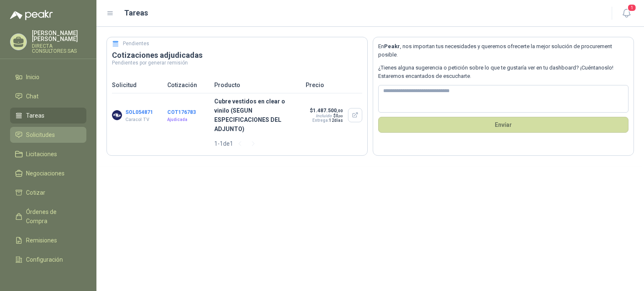  I want to click on p: Precio, so click(334, 85).